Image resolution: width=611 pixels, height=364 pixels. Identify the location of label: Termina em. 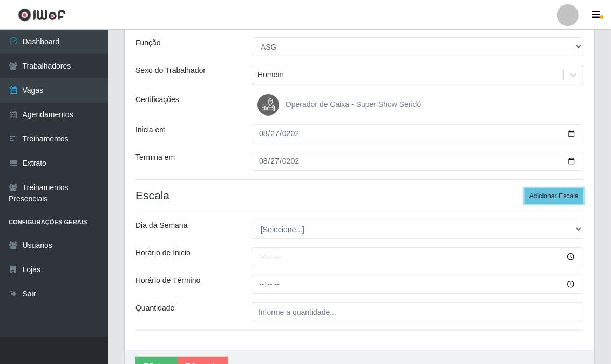
(155, 157).